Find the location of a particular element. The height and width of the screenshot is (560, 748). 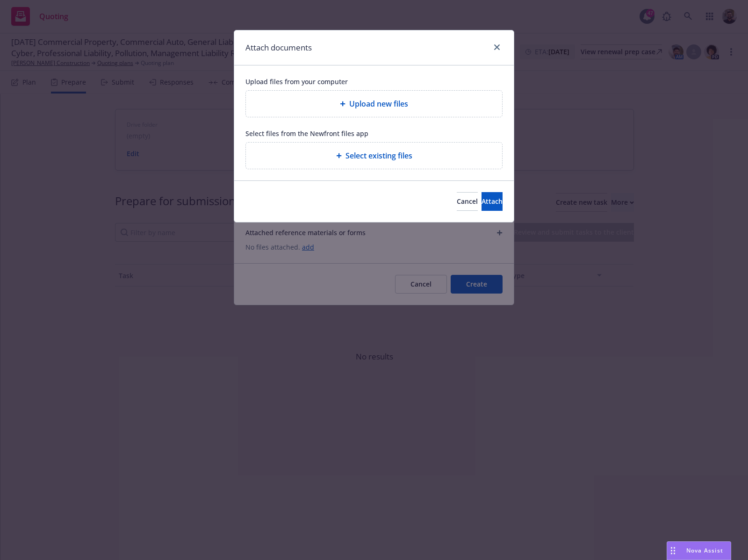

a: close is located at coordinates (497, 47).